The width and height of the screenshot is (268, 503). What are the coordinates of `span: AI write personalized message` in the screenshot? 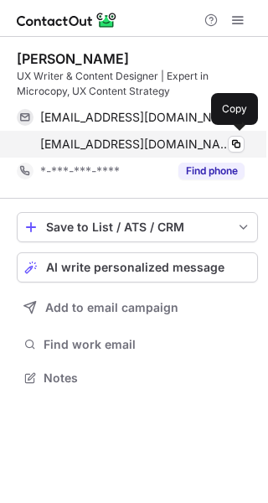 It's located at (135, 268).